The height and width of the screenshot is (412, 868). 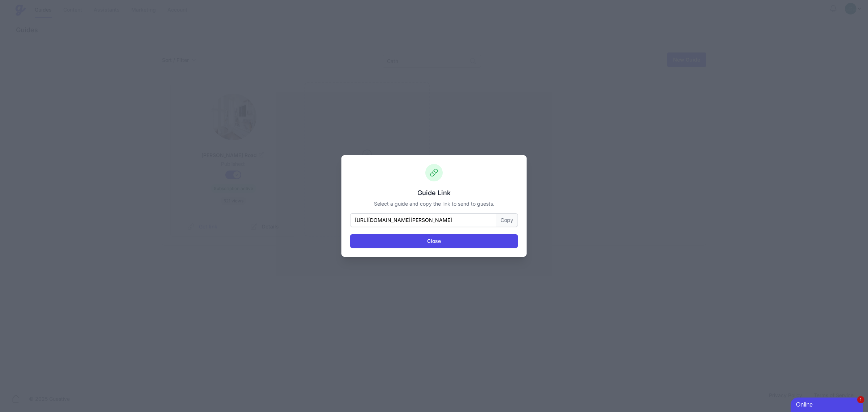 What do you see at coordinates (434, 204) in the screenshot?
I see `p: Select a guide and copy the link to send to guests.` at bounding box center [434, 204].